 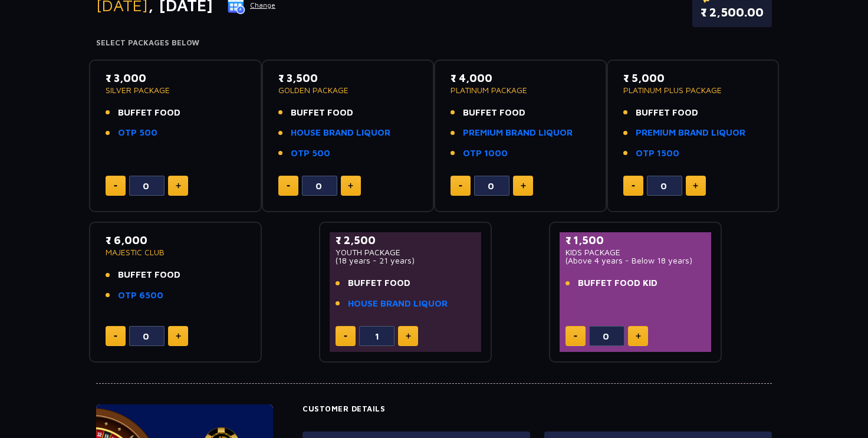 I want to click on p: (18 years - 21 years), so click(x=405, y=261).